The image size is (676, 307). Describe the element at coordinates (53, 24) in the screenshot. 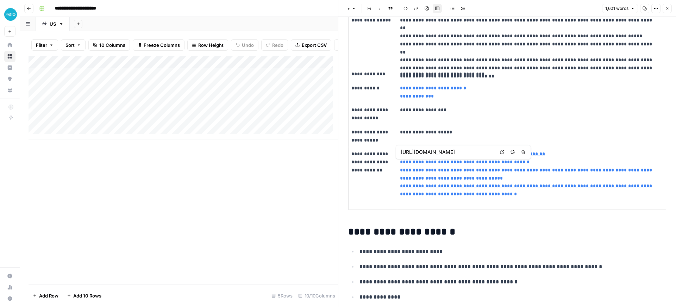

I see `a: US` at that location.